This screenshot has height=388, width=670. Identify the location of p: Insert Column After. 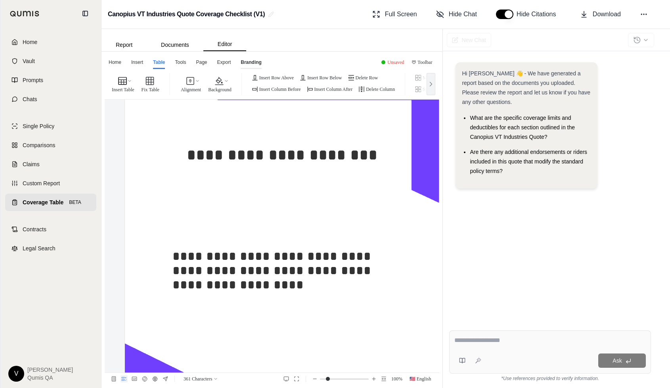
(333, 89).